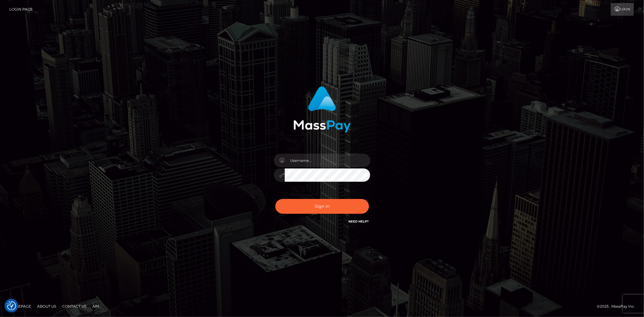  What do you see at coordinates (359, 221) in the screenshot?
I see `a: Need Help?` at bounding box center [359, 221].